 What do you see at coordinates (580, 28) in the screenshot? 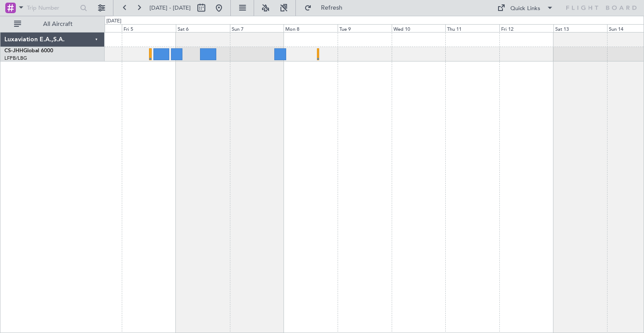
I see `div: Sat 13` at bounding box center [580, 28].